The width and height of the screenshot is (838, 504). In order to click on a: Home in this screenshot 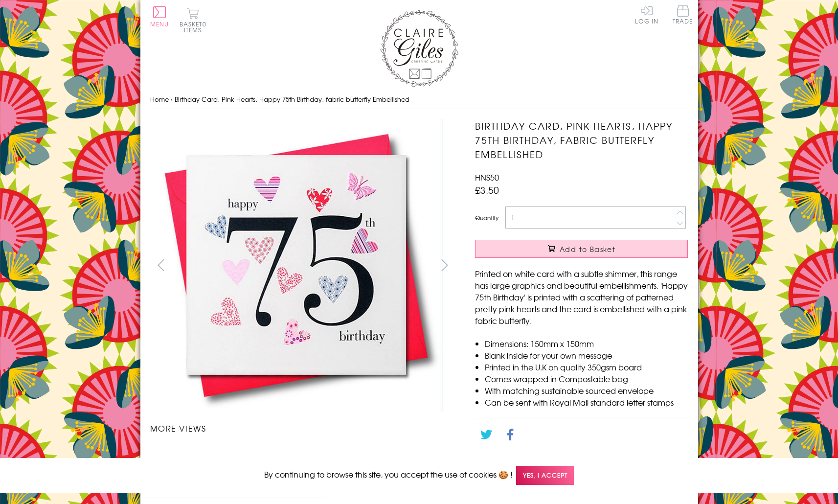, I will do `click(159, 99)`.